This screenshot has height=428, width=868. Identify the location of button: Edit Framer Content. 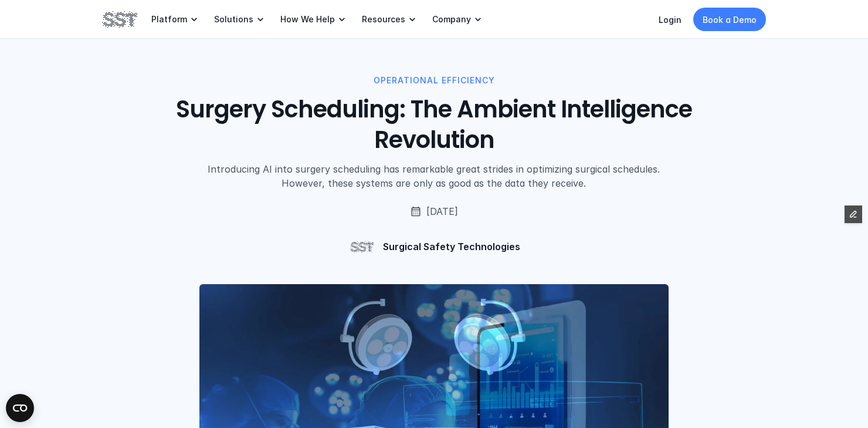
(853, 214).